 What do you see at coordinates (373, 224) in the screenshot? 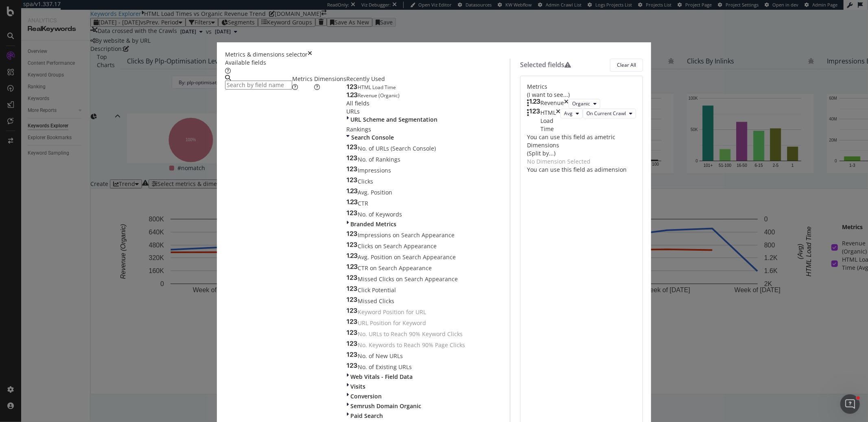
I see `span: Branded Metrics` at bounding box center [373, 224].